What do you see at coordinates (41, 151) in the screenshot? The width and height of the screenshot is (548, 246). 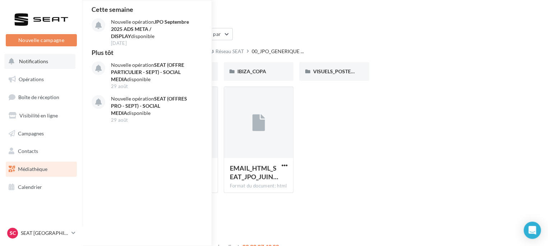 I see `a: Contacts` at bounding box center [41, 151].